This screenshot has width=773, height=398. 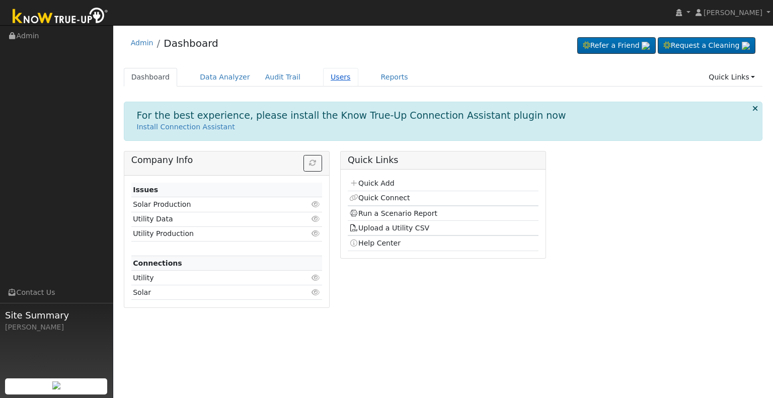 I want to click on span: Site Summary, so click(x=56, y=315).